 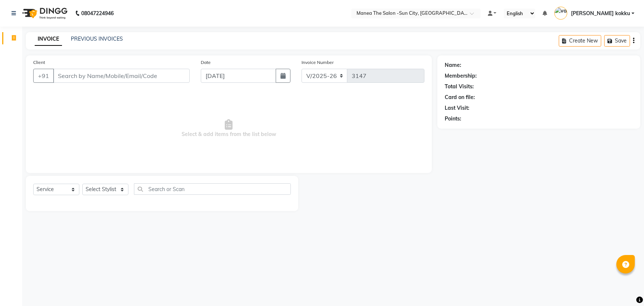 I want to click on button: Save, so click(x=617, y=41).